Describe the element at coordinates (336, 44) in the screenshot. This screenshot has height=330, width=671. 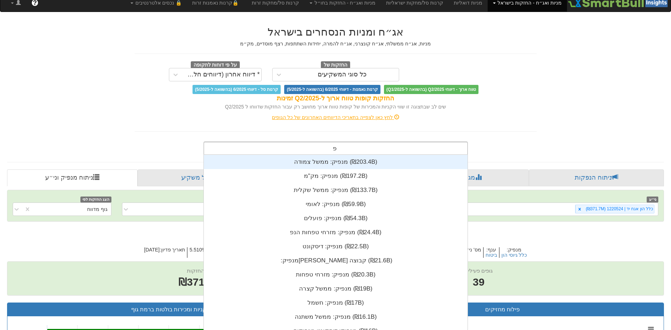
I see `h5: מניות, אג״ח ממשלתי, אג״ח קונצרני, אג״ח להמרה, יחידות השתתפות, רצף מוסדיים, מק״מ` at that location.